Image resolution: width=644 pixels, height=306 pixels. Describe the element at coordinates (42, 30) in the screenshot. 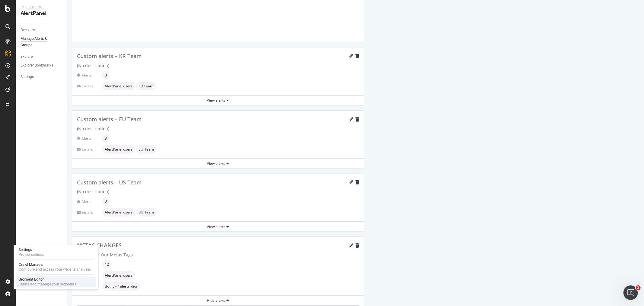

I see `a: Overview` at that location.